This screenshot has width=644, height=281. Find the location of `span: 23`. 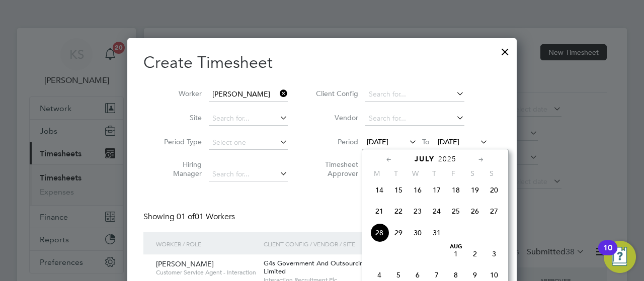

span: 23 is located at coordinates (417, 211).